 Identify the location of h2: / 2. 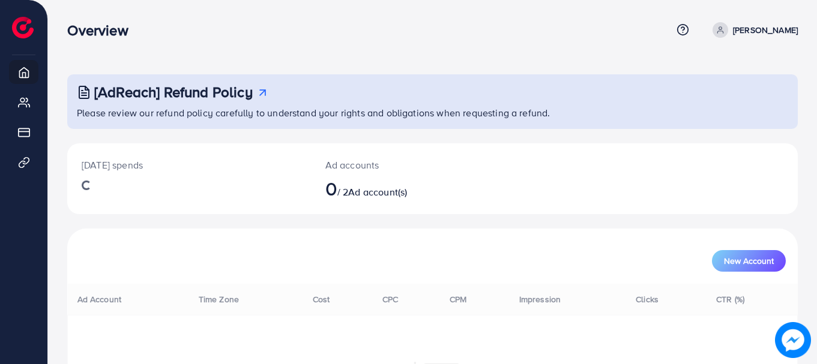
(402, 188).